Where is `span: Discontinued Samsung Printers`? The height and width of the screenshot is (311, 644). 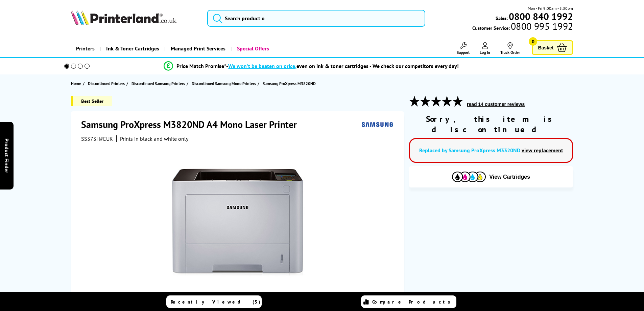 span: Discontinued Samsung Printers is located at coordinates (158, 83).